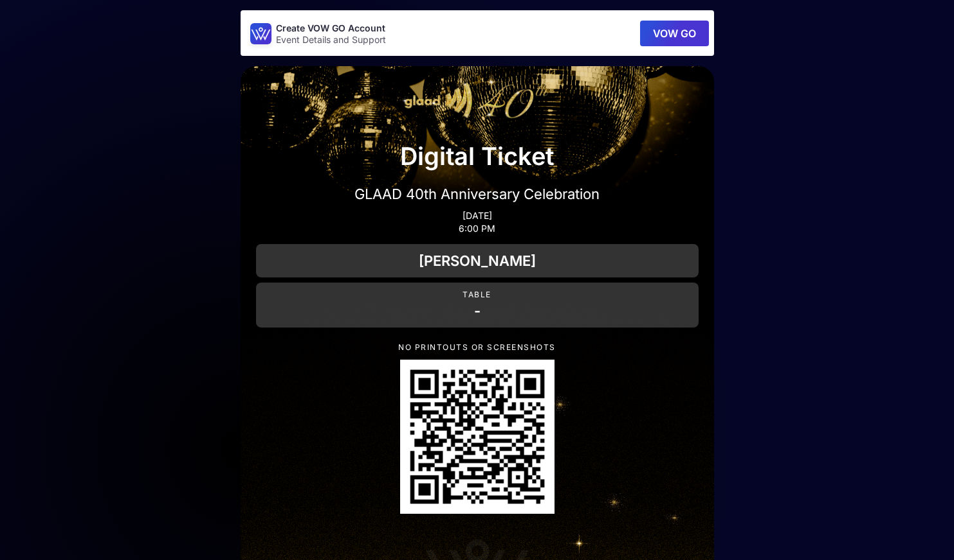  Describe the element at coordinates (477, 348) in the screenshot. I see `p: NO PRINTOUTS OR SCREENSHOTS` at that location.